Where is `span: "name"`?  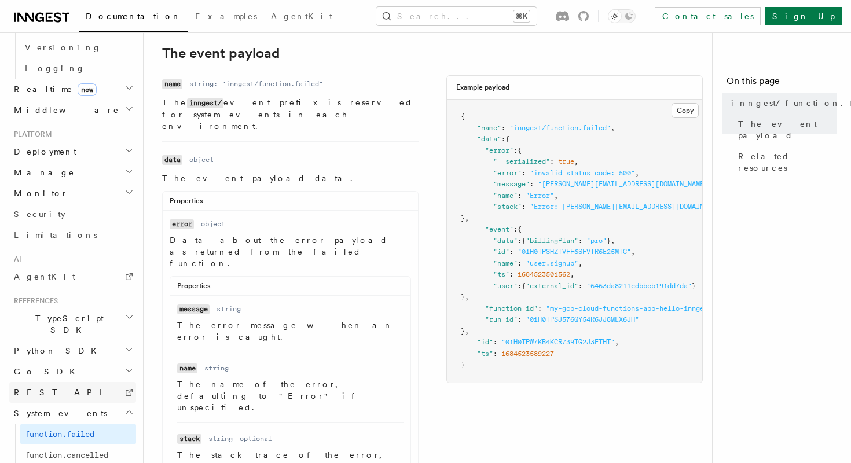 span: "name" is located at coordinates (505, 196).